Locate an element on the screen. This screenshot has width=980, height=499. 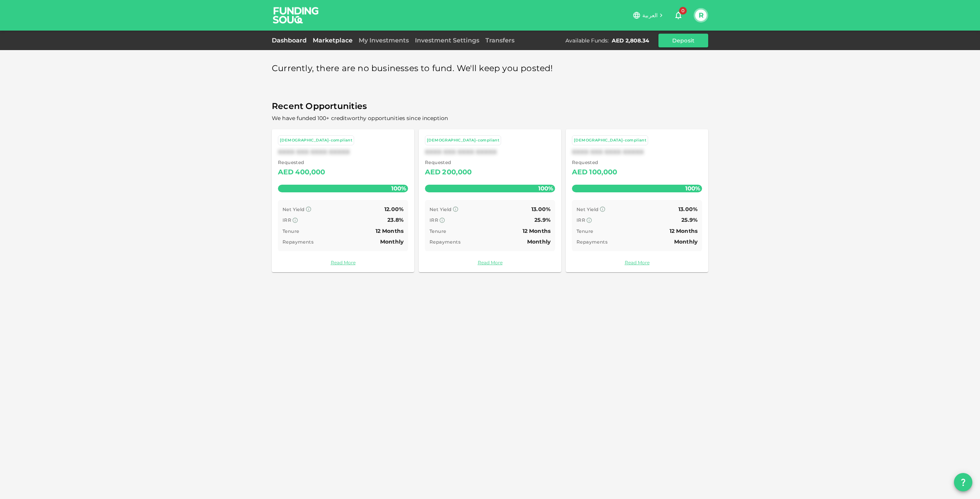
button: 0 is located at coordinates (678, 15).